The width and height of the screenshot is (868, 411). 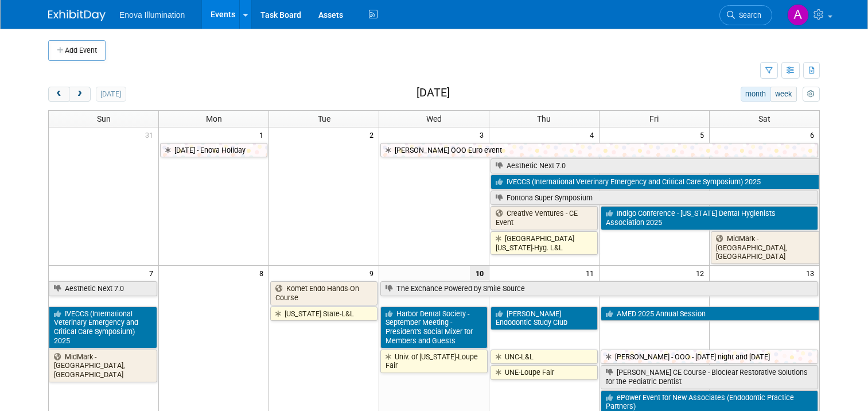 What do you see at coordinates (814, 134) in the screenshot?
I see `span: 6` at bounding box center [814, 134].